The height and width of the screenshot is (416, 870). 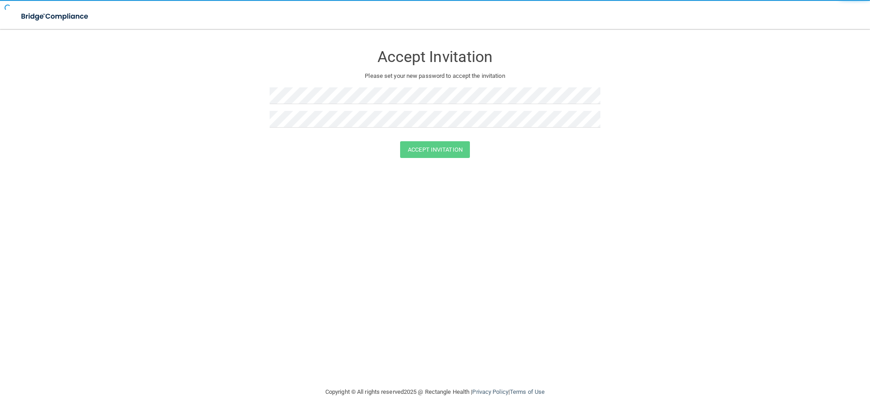 I want to click on img: bridge_compliance_login_screen.278c3ca4.svg, so click(x=55, y=16).